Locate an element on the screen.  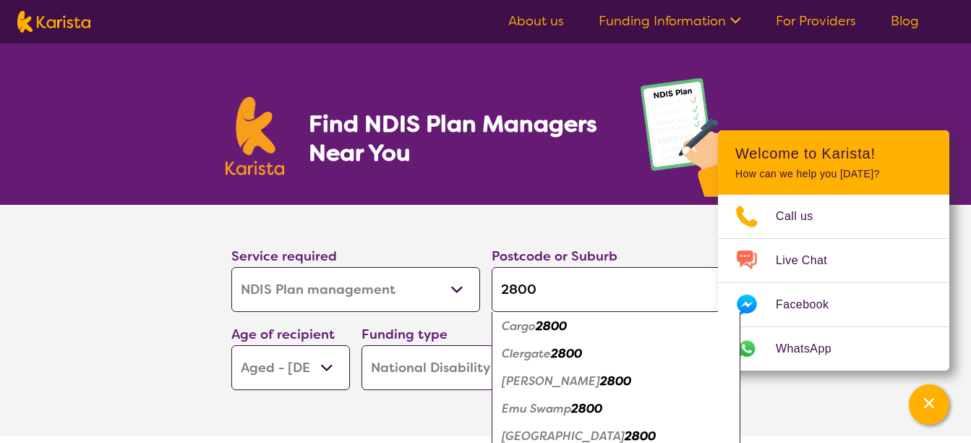
span: Facebook is located at coordinates (811, 305).